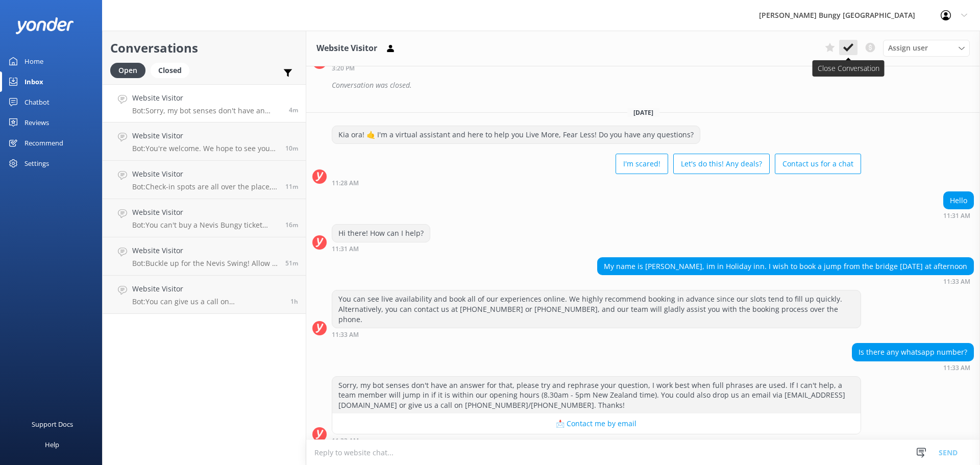 The height and width of the screenshot is (465, 980). What do you see at coordinates (381, 233) in the screenshot?
I see `div: Hi there! How can I help?` at bounding box center [381, 233].